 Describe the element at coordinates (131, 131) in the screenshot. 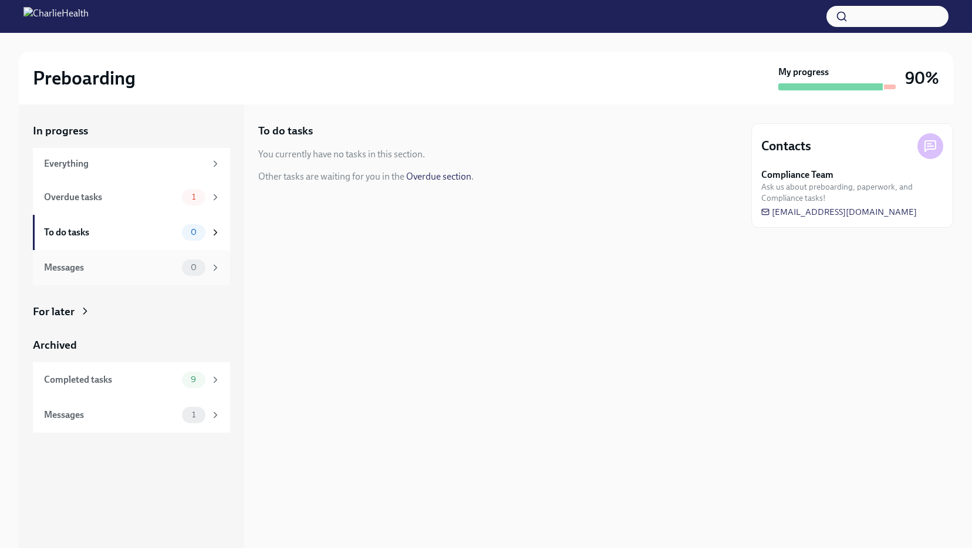

I see `a: In progress` at that location.